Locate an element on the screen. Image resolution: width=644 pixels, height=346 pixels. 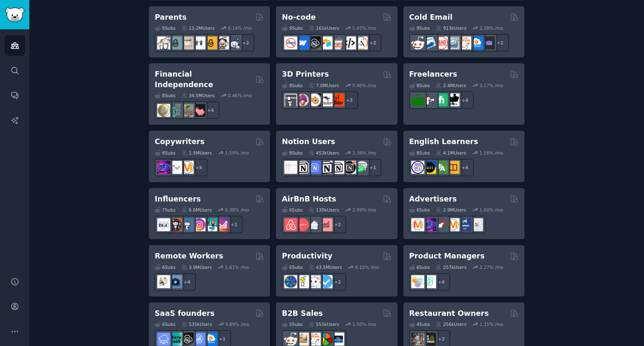
img: freelance_forhire is located at coordinates (429, 100).